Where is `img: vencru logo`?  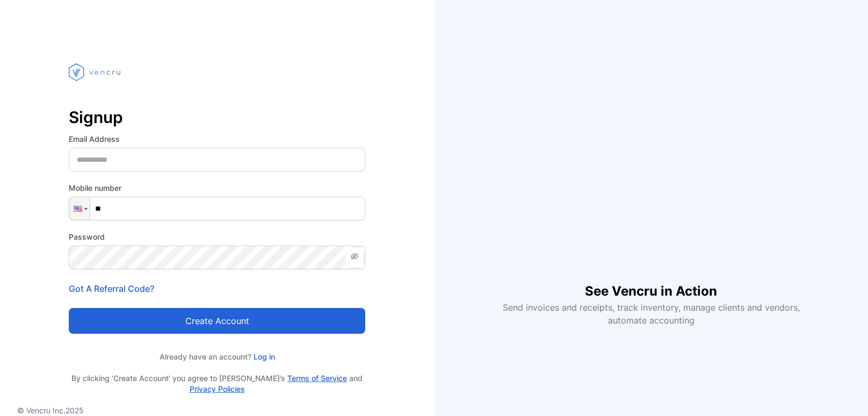
img: vencru logo is located at coordinates (95, 72).